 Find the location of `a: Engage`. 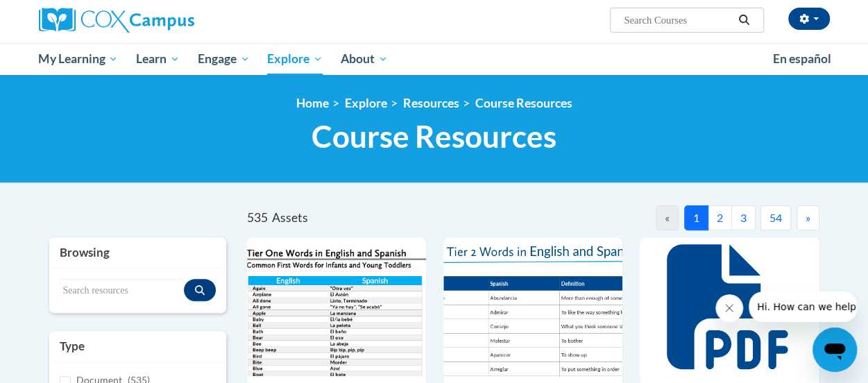

a: Engage is located at coordinates (224, 59).